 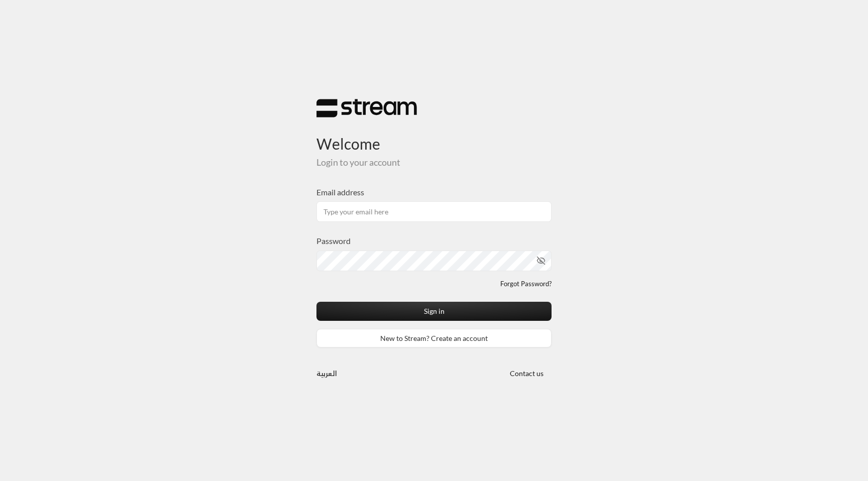 I want to click on a: Contact us, so click(x=526, y=374).